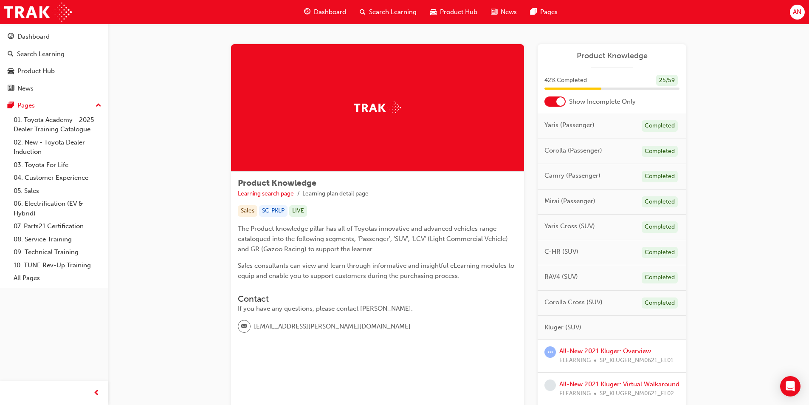 The height and width of the screenshot is (405, 809). I want to click on a: 05. Sales, so click(57, 191).